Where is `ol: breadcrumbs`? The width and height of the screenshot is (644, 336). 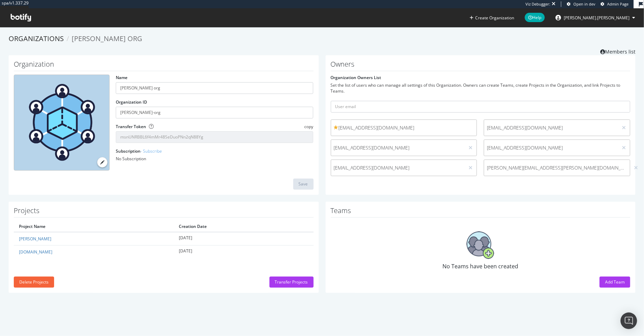 ol: breadcrumbs is located at coordinates (322, 38).